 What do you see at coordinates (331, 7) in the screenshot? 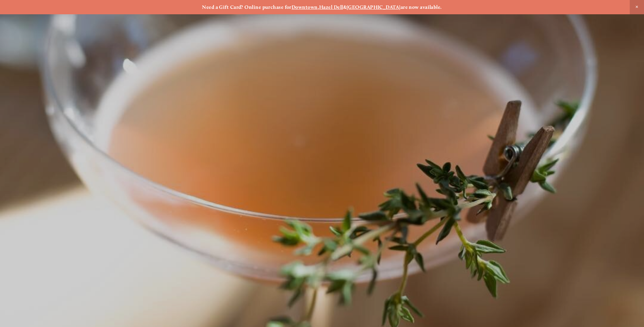
I see `strong: Hazel Dell` at bounding box center [331, 7].